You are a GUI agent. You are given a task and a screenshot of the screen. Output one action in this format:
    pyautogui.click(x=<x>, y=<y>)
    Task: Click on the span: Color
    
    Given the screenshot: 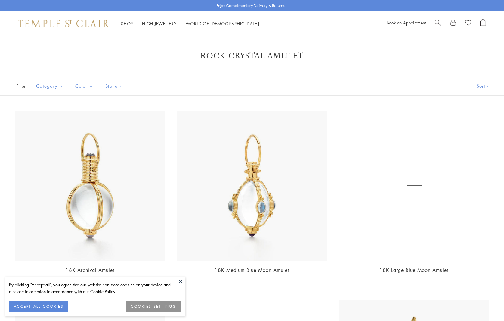 What is the action you would take?
    pyautogui.click(x=85, y=86)
    